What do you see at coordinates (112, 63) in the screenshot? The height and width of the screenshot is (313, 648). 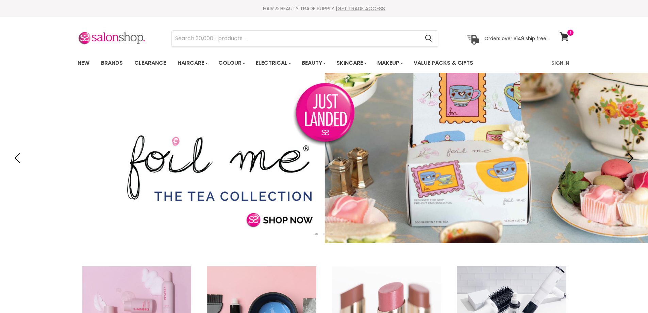 I see `a: Brands` at bounding box center [112, 63].